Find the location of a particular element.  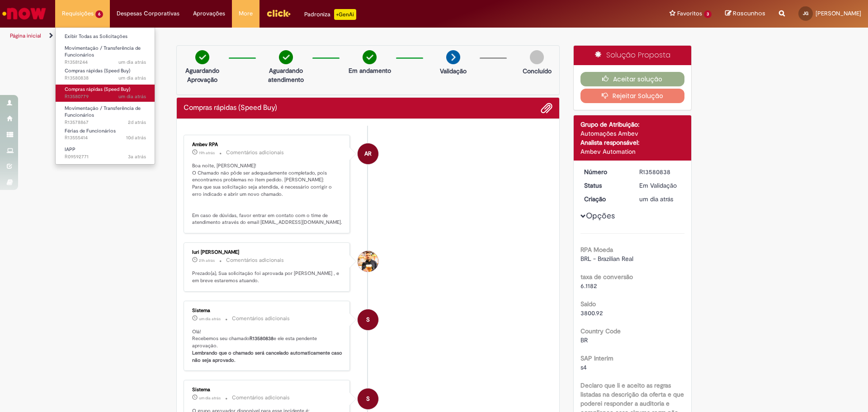

b: R13580838 is located at coordinates (261, 339).